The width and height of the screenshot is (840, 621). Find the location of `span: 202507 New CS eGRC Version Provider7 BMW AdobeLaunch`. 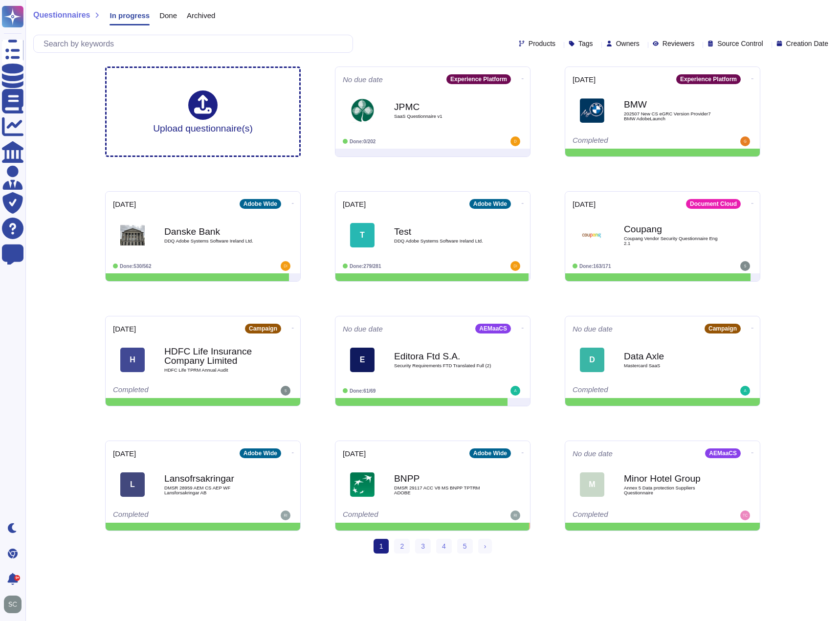

span: 202507 New CS eGRC Version Provider7 BMW AdobeLaunch is located at coordinates (673, 115).